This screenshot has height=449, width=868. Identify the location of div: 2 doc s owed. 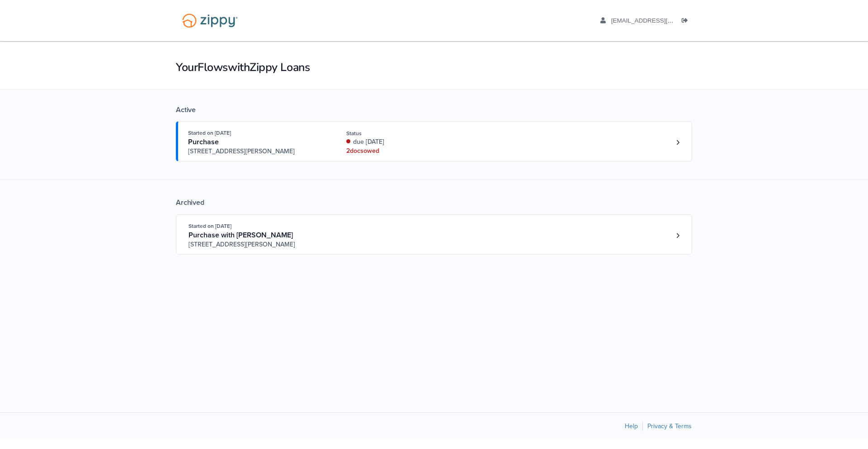
(407, 151).